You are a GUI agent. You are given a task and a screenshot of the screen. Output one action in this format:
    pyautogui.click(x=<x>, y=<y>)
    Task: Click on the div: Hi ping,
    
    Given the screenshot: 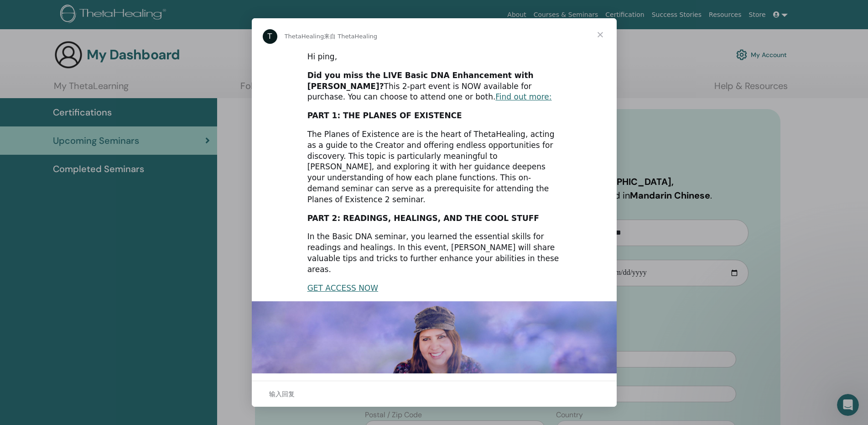 What is the action you would take?
    pyautogui.click(x=434, y=57)
    